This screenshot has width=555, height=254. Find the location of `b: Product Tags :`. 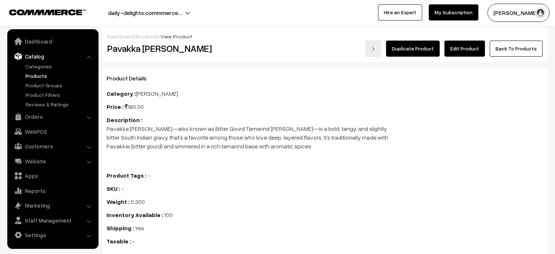

b: Product Tags : is located at coordinates (126, 175).